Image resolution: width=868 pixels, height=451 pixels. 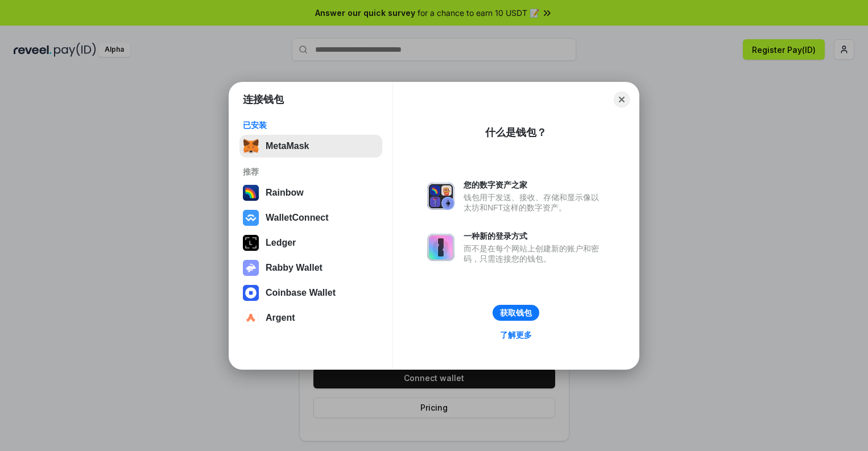 What do you see at coordinates (311, 193) in the screenshot?
I see `button: Rainbow` at bounding box center [311, 193].